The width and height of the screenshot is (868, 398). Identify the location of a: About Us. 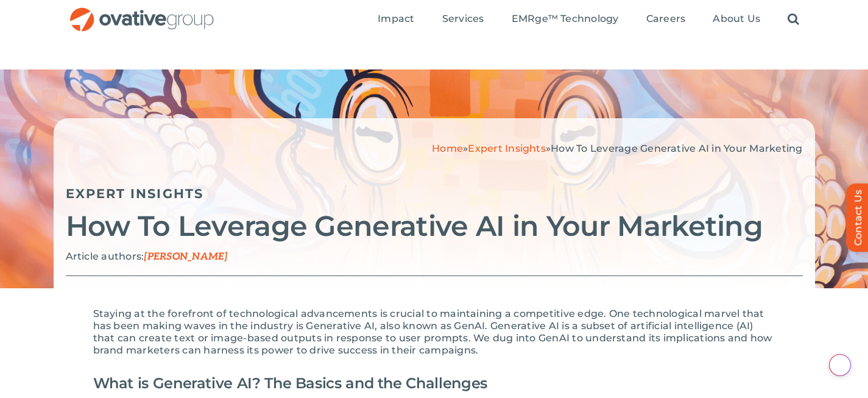
(737, 20).